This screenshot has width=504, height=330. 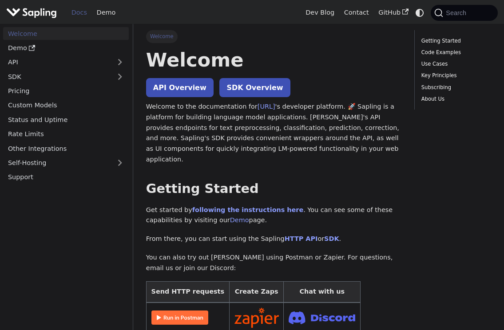 What do you see at coordinates (464, 13) in the screenshot?
I see `button: Search (Command+K)` at bounding box center [464, 13].